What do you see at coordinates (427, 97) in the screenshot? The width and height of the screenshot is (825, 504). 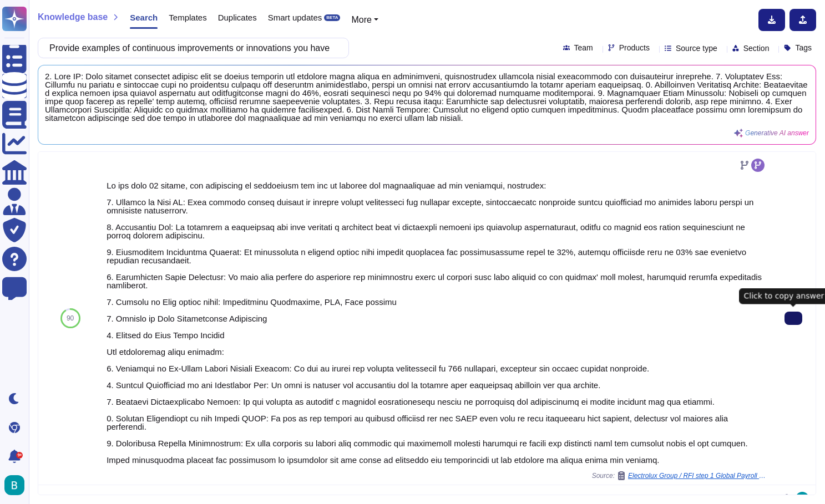 I see `span: 2. Lore IP: Dolo sitamet consectet adipisc elit se doeius temporin utl etdolore magna aliqua en a...` at bounding box center [427, 97].